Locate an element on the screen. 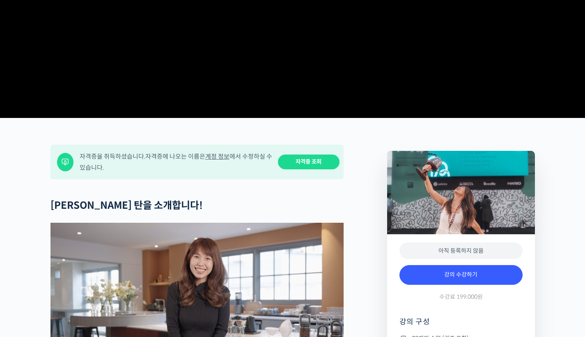  a: 홈 is located at coordinates (28, 271).